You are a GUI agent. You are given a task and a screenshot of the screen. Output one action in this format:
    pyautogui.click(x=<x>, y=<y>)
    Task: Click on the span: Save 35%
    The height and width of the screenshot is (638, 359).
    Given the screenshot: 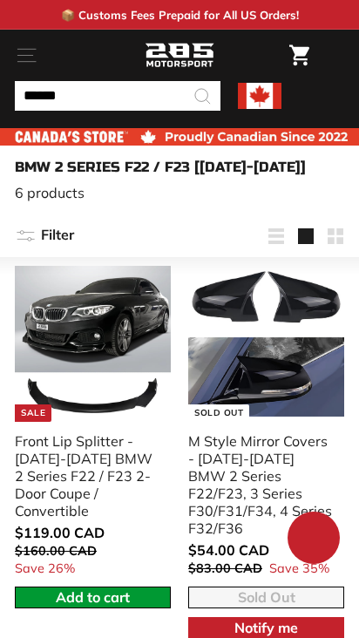 What is the action you would take?
    pyautogui.click(x=299, y=569)
    